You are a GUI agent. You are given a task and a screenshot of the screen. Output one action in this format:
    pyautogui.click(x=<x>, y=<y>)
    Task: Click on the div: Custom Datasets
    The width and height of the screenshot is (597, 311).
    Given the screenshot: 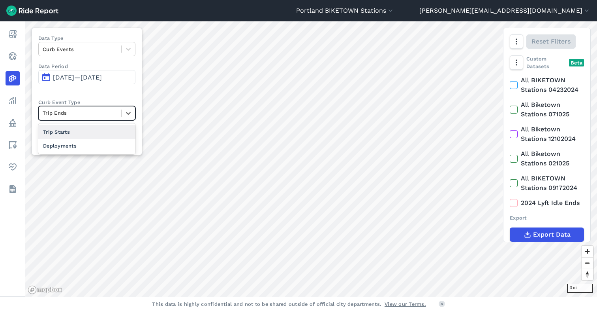 What is the action you would take?
    pyautogui.click(x=547, y=62)
    